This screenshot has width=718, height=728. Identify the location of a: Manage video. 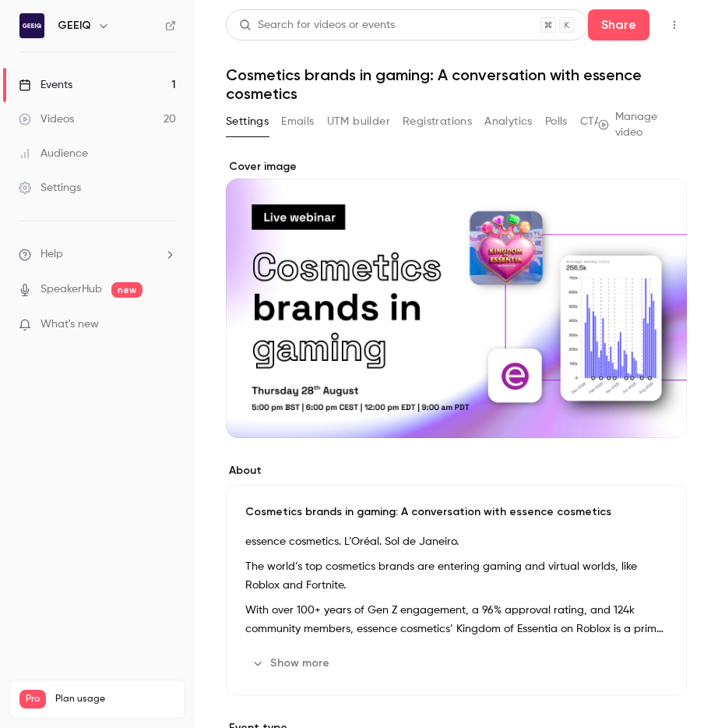
(642, 124).